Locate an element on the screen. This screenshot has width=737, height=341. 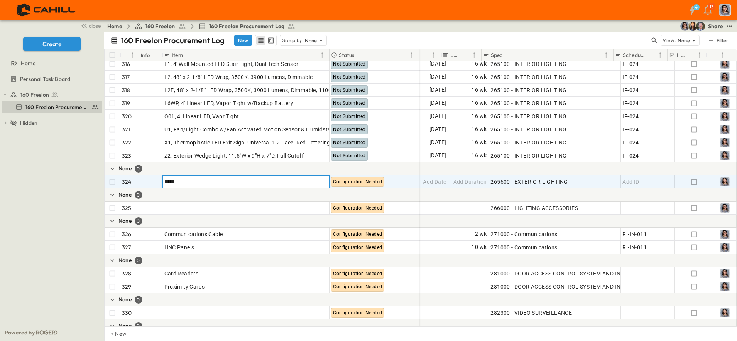
span: RI-IN-011 is located at coordinates (634, 235).